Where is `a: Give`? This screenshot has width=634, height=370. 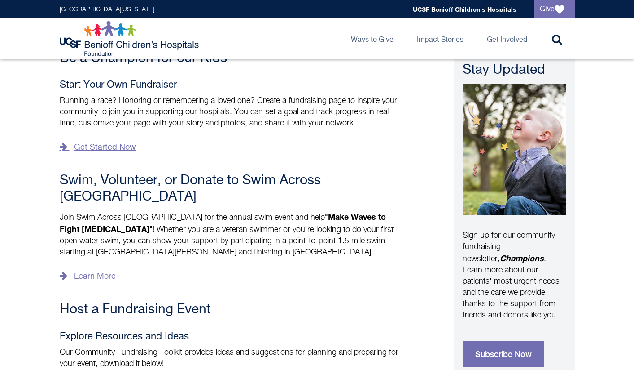 a: Give is located at coordinates (555, 9).